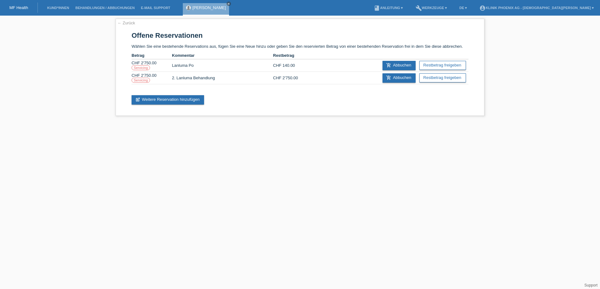 The width and height of the screenshot is (600, 289). Describe the element at coordinates (431, 8) in the screenshot. I see `a: buildWerkzeuge ▾` at that location.